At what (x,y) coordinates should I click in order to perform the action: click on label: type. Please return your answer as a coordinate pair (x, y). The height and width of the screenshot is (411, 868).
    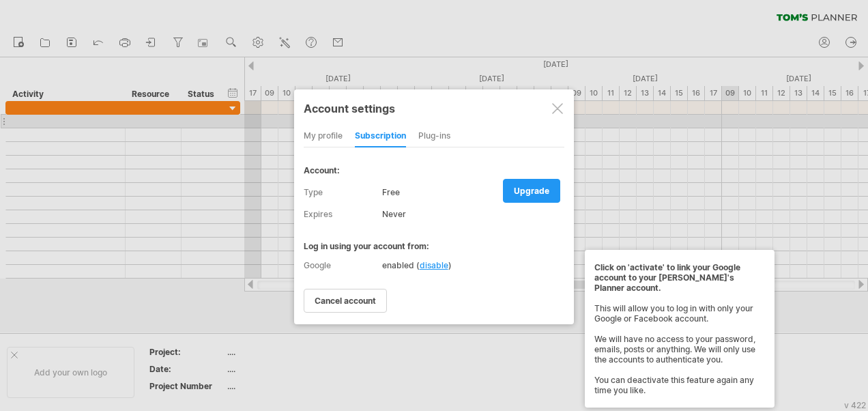
    Looking at the image, I should click on (342, 193).